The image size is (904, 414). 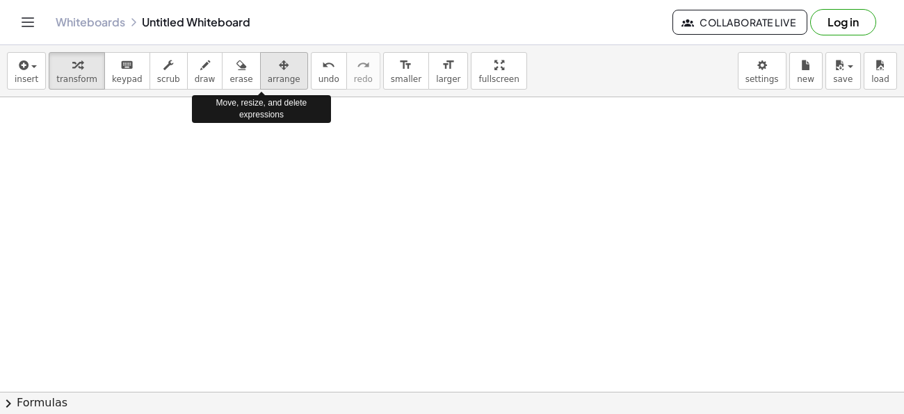 What do you see at coordinates (448, 79) in the screenshot?
I see `span: larger` at bounding box center [448, 79].